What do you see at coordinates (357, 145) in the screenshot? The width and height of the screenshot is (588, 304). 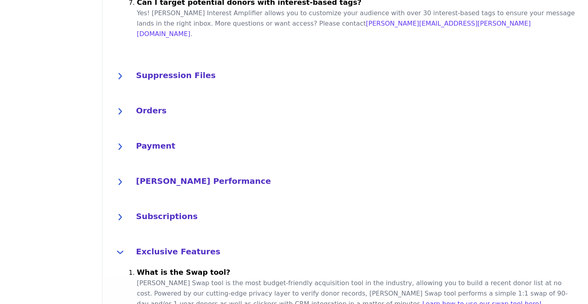 I see `h4: Payment` at bounding box center [357, 145].